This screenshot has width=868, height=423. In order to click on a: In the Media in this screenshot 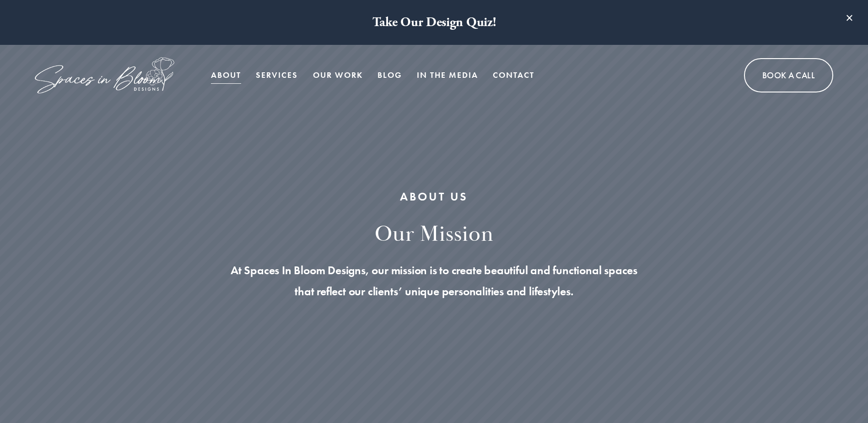, I will do `click(447, 75)`.